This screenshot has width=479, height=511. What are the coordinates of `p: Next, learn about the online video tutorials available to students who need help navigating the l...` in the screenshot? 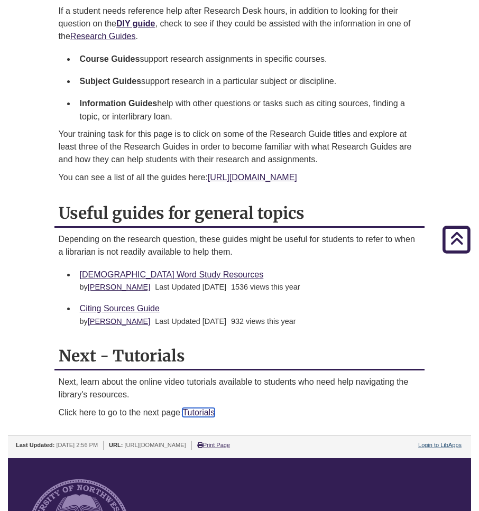 It's located at (239, 388).